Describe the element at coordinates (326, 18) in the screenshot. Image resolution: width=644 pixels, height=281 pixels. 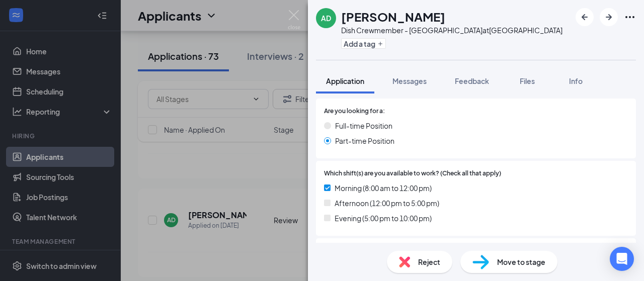
I see `div: AD` at that location.